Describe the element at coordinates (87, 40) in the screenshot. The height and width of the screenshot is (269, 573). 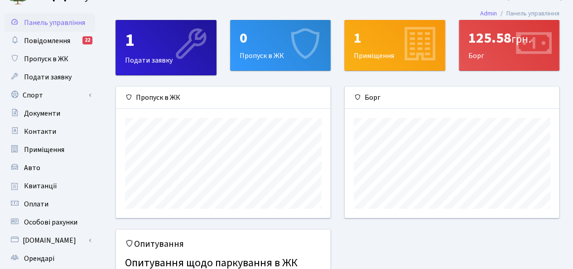
I see `div: 22` at that location.